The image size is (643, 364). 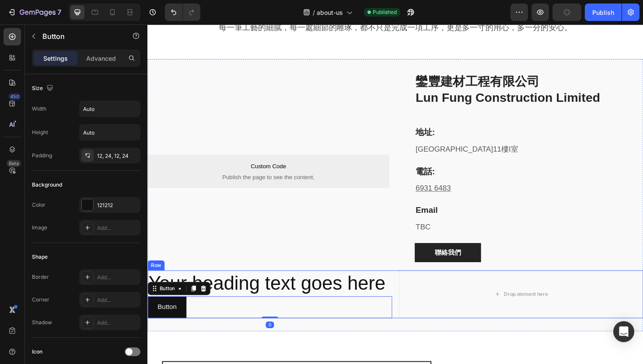 What do you see at coordinates (624, 332) in the screenshot?
I see `div: Open Intercom Messenger` at bounding box center [624, 332].